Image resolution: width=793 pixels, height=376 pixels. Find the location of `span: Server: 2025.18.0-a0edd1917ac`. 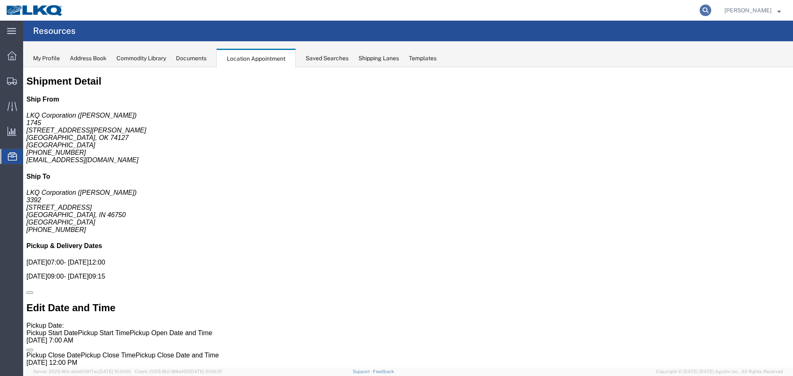

span: Server: 2025.18.0-a0edd1917ac is located at coordinates (82, 372).